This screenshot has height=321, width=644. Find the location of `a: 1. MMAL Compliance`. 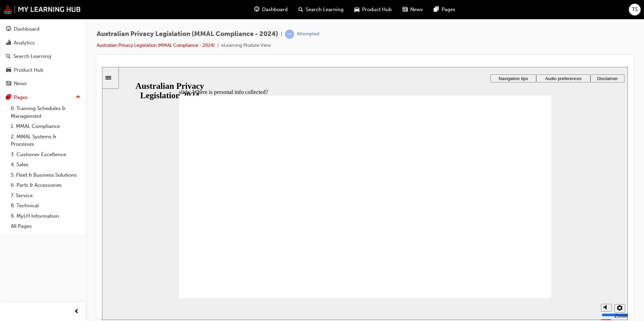

a: 1. MMAL Compliance is located at coordinates (45, 126).